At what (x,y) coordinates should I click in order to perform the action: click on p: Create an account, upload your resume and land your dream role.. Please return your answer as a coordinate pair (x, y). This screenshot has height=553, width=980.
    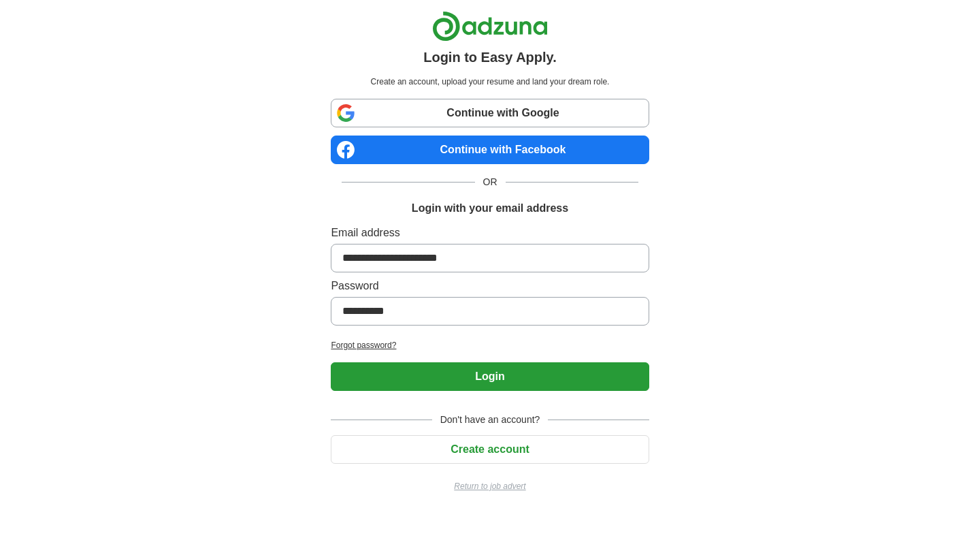
    Looking at the image, I should click on (489, 81).